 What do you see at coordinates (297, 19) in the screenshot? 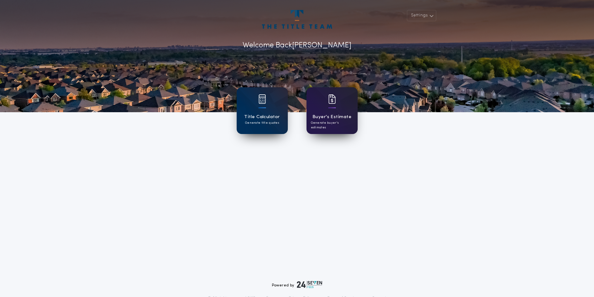
I see `img: account-logo` at bounding box center [297, 19].